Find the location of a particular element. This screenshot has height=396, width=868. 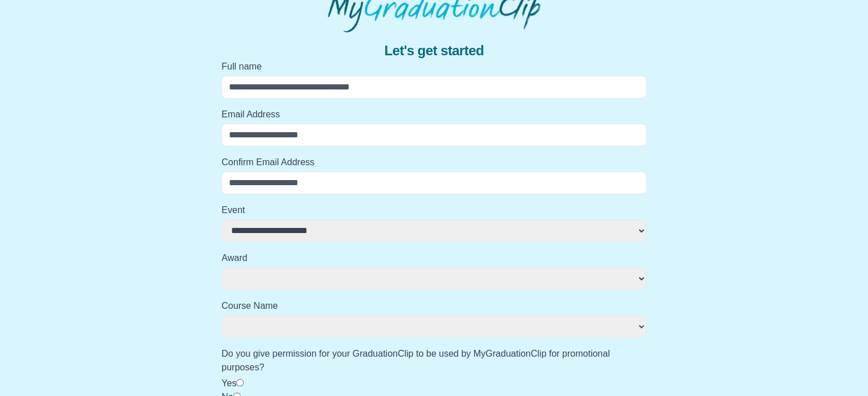

label: Event is located at coordinates (434, 210).